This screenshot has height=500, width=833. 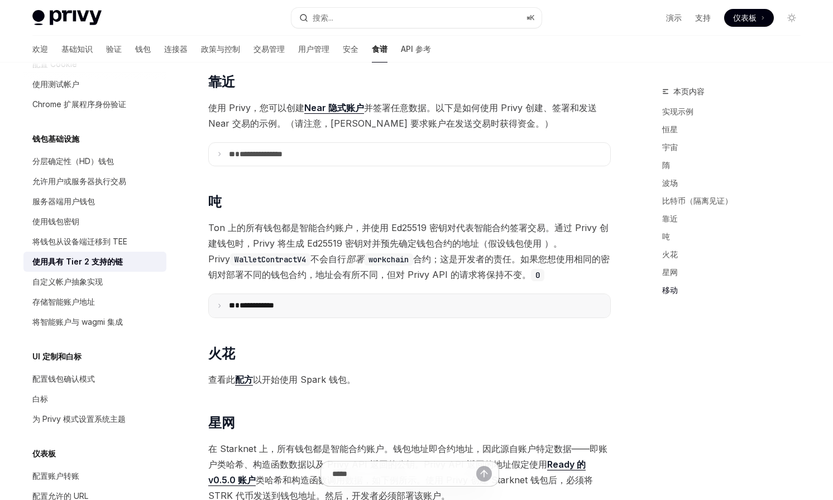 What do you see at coordinates (176, 49) in the screenshot?
I see `a: 连接器` at bounding box center [176, 49].